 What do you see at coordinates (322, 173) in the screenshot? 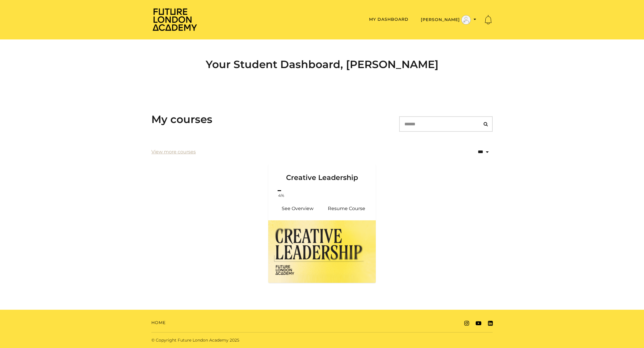
I see `h3: Creative Leadership` at bounding box center [322, 173].